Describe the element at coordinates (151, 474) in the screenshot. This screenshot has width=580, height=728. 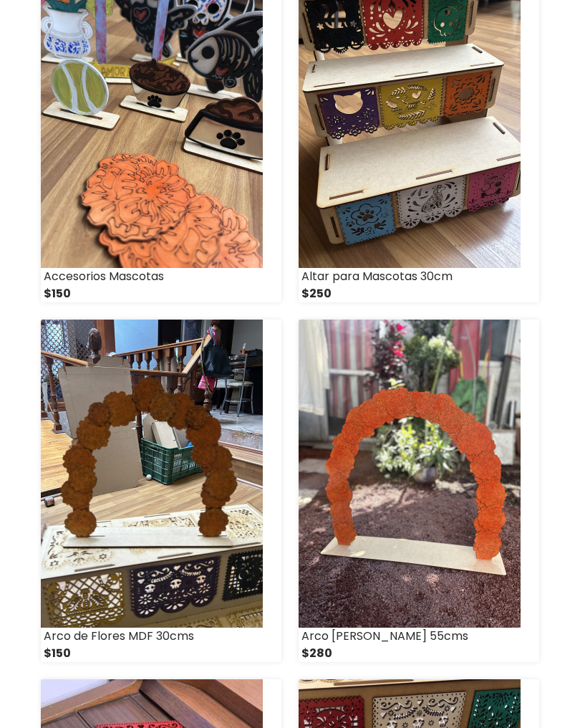
I see `img: small_1727926353561.jpeg` at that location.